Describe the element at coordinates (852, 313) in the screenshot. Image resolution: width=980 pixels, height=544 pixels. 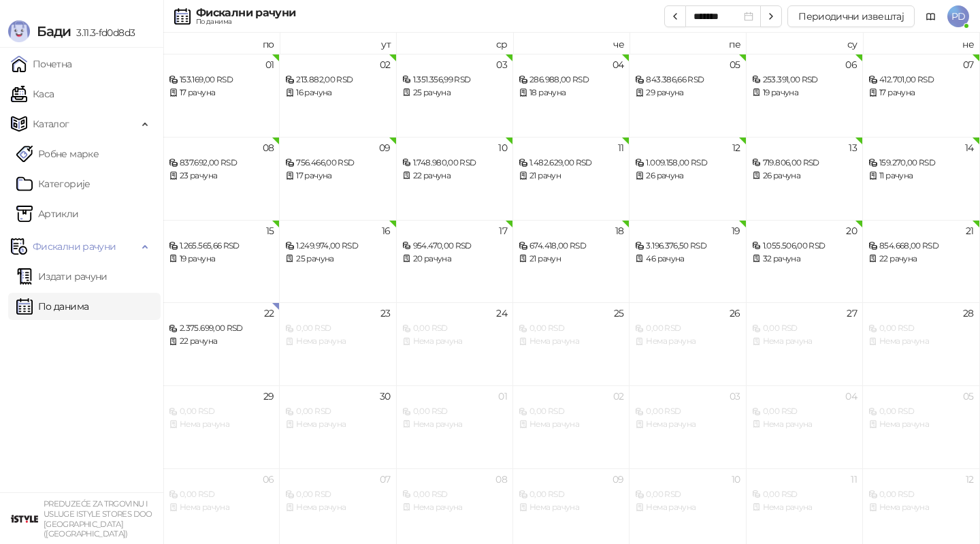
I see `div: 27` at that location.